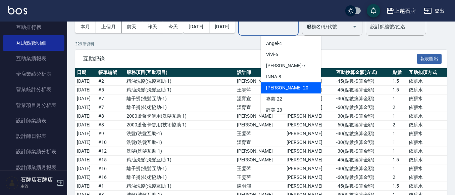 Image resolution: width=455 pixels, height=195 pixels. I want to click on img: Logo, so click(17, 10).